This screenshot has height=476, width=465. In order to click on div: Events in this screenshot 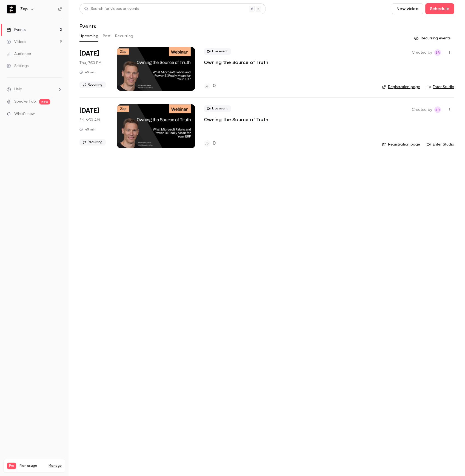, I will do `click(16, 30)`.